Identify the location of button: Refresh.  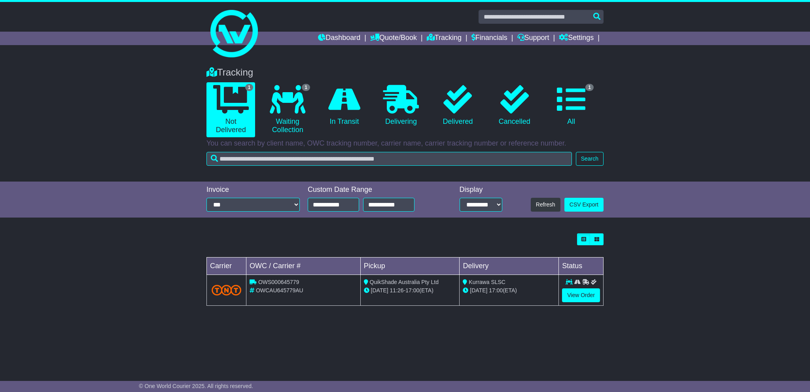
(545, 204).